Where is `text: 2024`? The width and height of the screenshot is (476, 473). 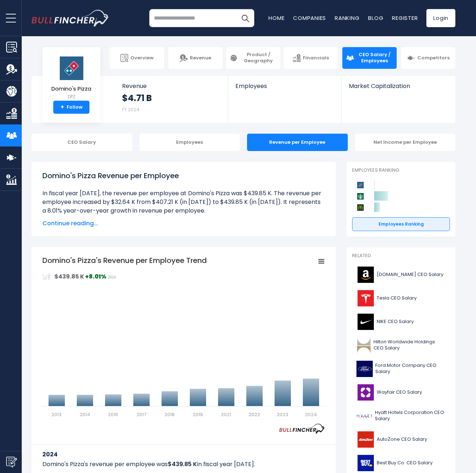
text: 2024 is located at coordinates (311, 415).